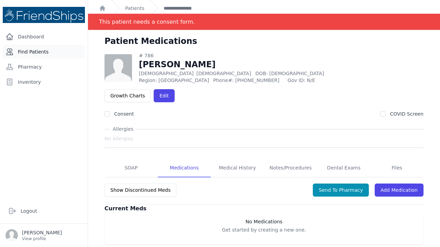 Image resolution: width=440 pixels, height=247 pixels. Describe the element at coordinates (44, 82) in the screenshot. I see `a: Inventory` at that location.